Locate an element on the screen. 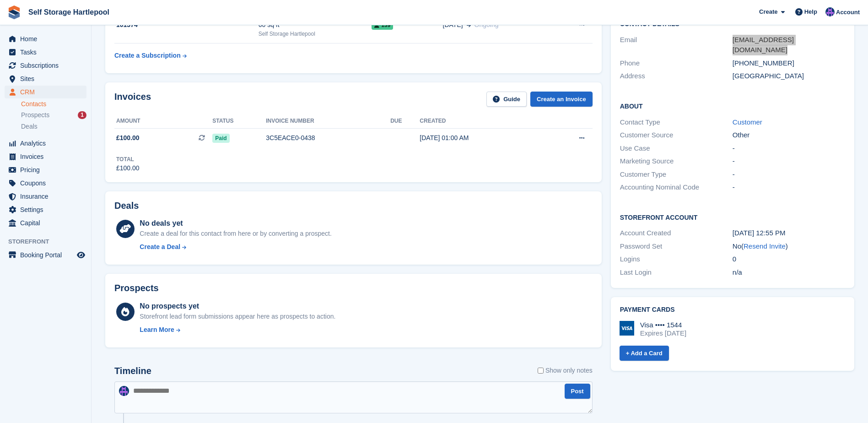 This screenshot has height=423, width=868. a: Preview store is located at coordinates (81, 255).